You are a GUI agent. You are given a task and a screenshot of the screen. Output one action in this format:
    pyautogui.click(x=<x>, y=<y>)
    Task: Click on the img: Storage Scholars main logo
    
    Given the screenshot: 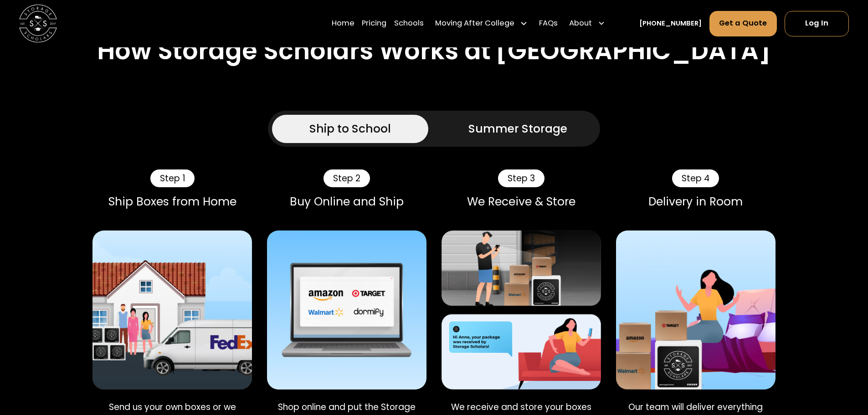 What is the action you would take?
    pyautogui.click(x=38, y=23)
    